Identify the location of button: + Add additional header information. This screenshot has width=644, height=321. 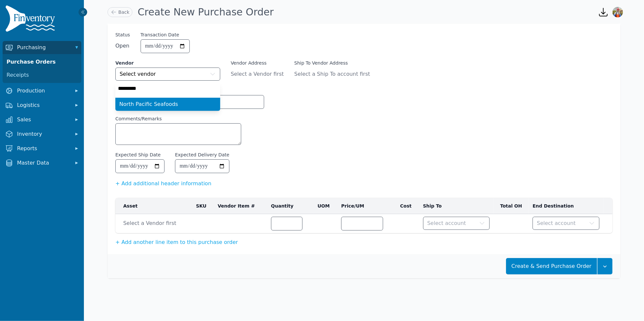
(163, 184).